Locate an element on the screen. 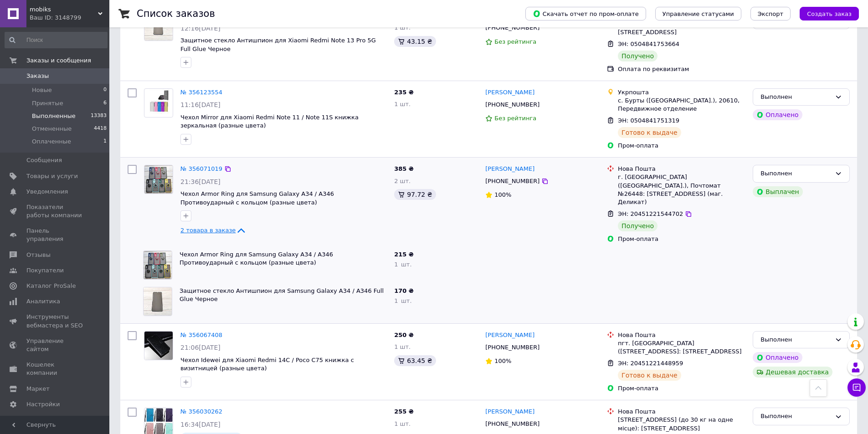 This screenshot has height=434, width=868. span: Инструменты вебмастера и SEO is located at coordinates (55, 322).